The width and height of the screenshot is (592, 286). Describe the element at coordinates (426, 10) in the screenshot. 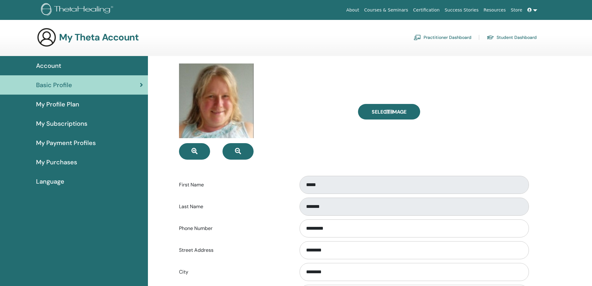

I see `a: Certification` at that location.